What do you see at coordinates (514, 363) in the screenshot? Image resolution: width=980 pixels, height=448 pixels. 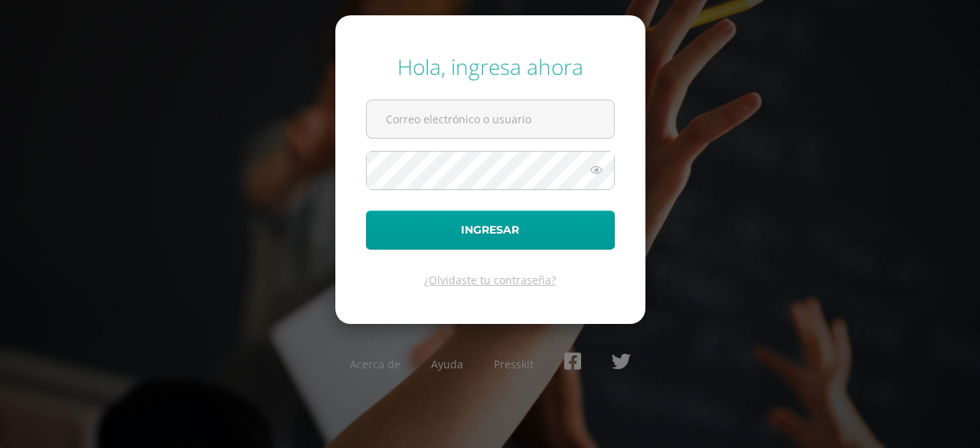 I see `a: Presskit` at bounding box center [514, 363].